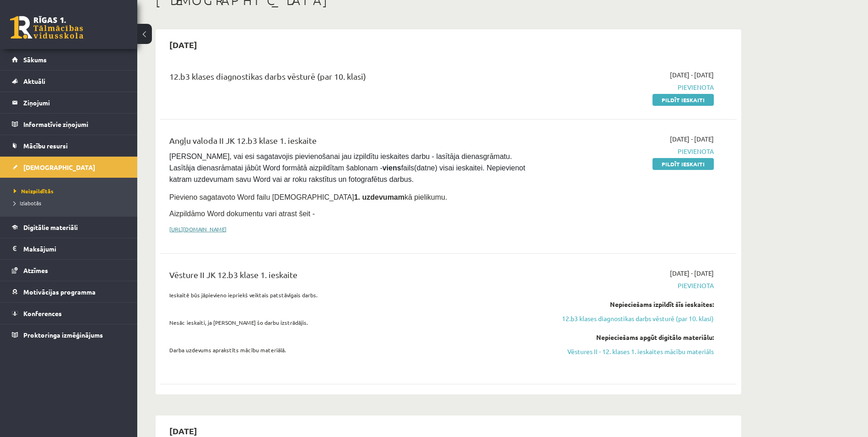 Image resolution: width=868 pixels, height=437 pixels. I want to click on a: Konferences, so click(68, 313).